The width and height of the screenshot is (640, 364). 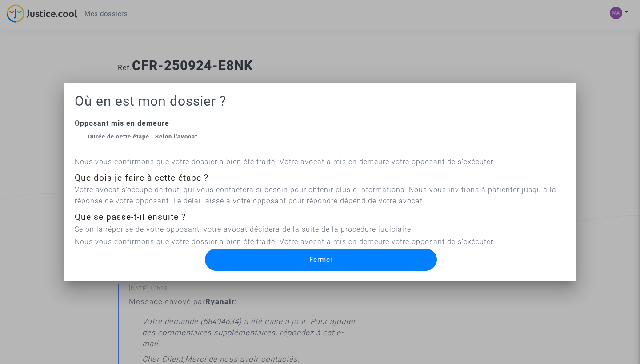 I want to click on div: Que se passe-t-il ensuite ?, so click(x=320, y=217).